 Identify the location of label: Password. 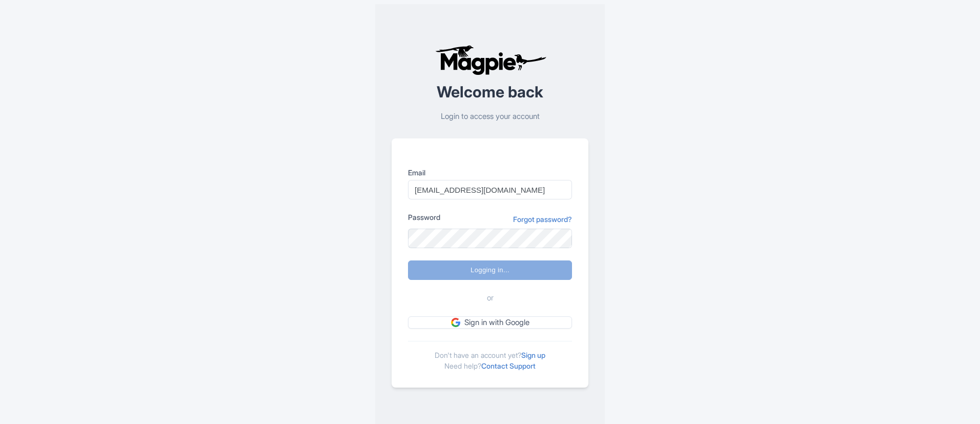
(424, 217).